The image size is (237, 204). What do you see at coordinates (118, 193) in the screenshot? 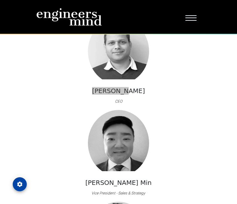
I see `i: Vice President - Sales & Strategy` at bounding box center [118, 193].